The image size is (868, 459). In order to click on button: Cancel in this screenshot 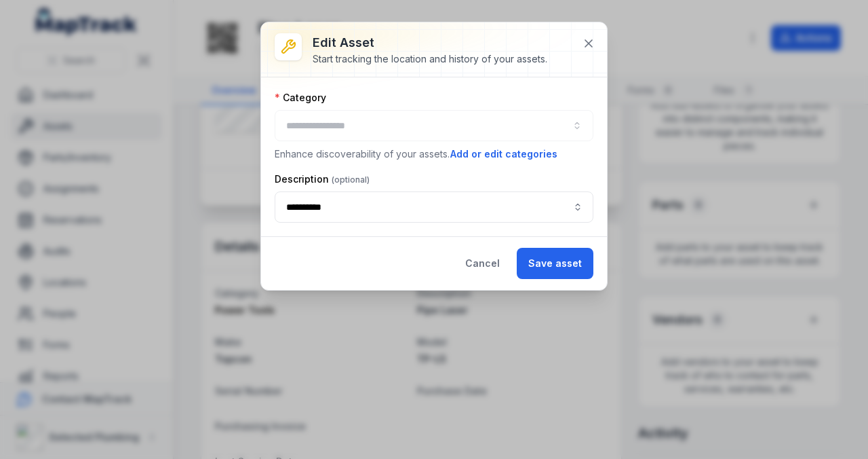, I will do `click(483, 264)`.